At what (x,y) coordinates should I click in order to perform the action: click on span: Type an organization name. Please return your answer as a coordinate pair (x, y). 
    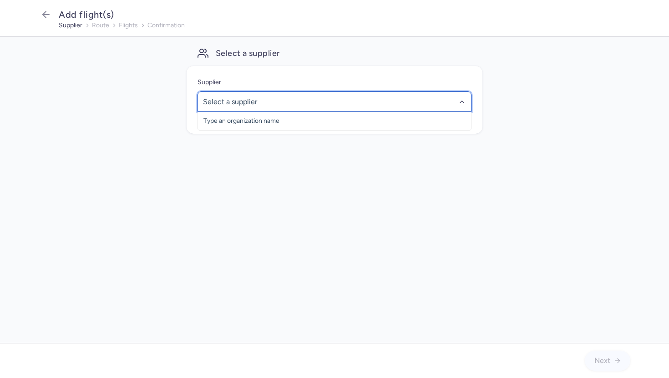
    Looking at the image, I should click on (334, 121).